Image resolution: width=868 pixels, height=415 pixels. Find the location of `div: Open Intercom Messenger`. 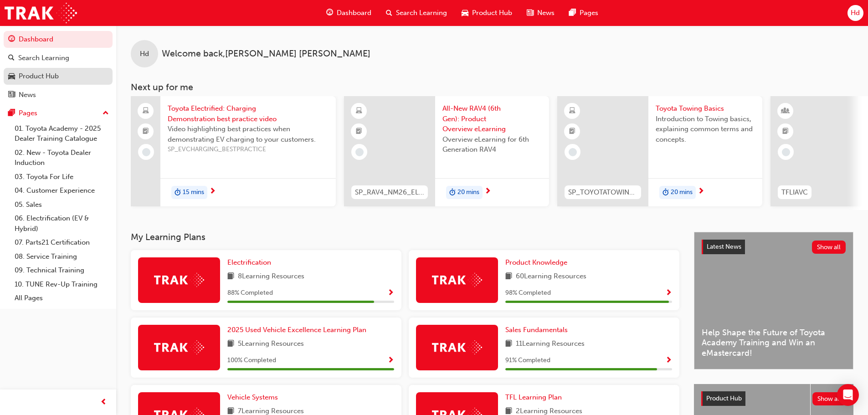

div: Open Intercom Messenger is located at coordinates (848, 395).